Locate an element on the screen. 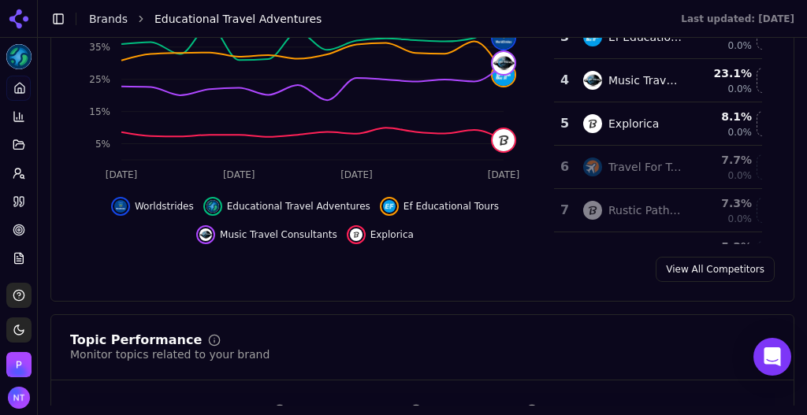 This screenshot has height=415, width=807. div: Rustic Pathways is located at coordinates (645, 210).